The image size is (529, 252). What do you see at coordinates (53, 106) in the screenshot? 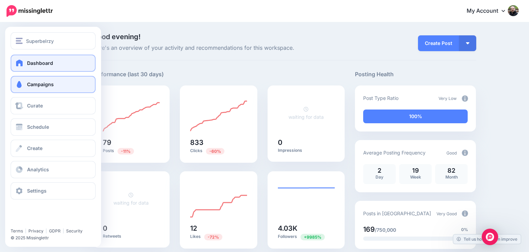
I see `a: Curate` at bounding box center [53, 106].